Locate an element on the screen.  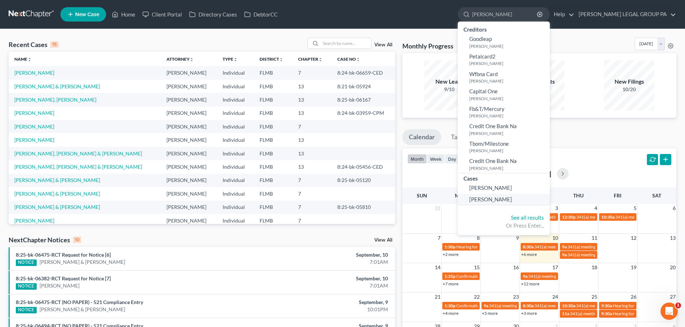
span: 10 is located at coordinates (555, 238).